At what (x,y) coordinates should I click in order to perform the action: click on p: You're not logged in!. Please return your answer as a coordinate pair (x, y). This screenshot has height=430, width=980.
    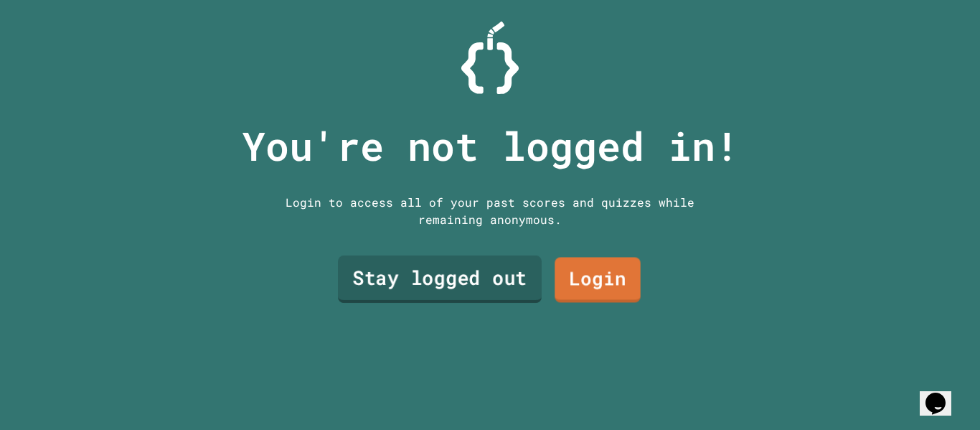
    Looking at the image, I should click on (490, 145).